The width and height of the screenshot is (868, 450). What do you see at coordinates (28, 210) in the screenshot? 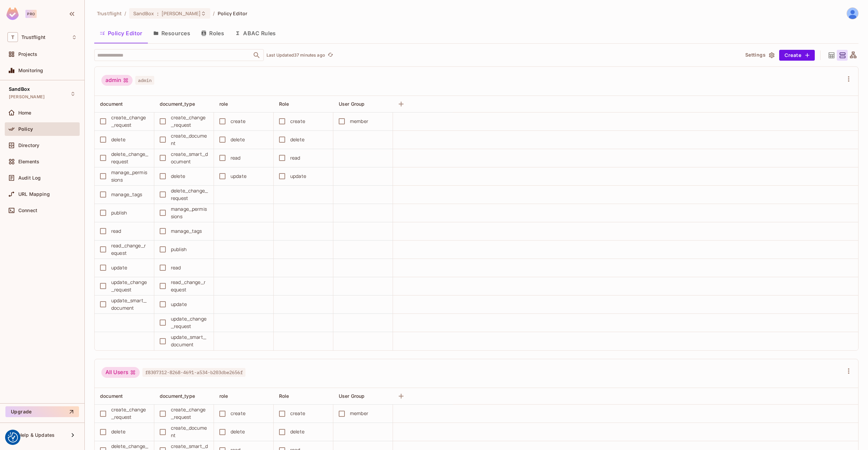
I see `span: Connect` at bounding box center [28, 210].